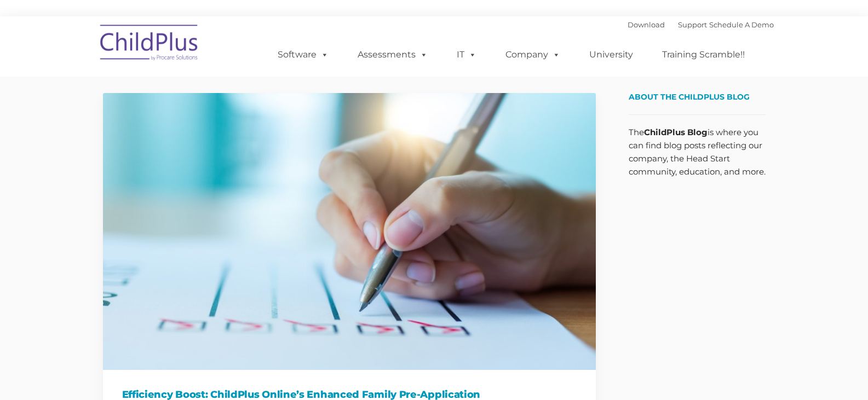 The width and height of the screenshot is (868, 400). I want to click on a: Support, so click(693, 25).